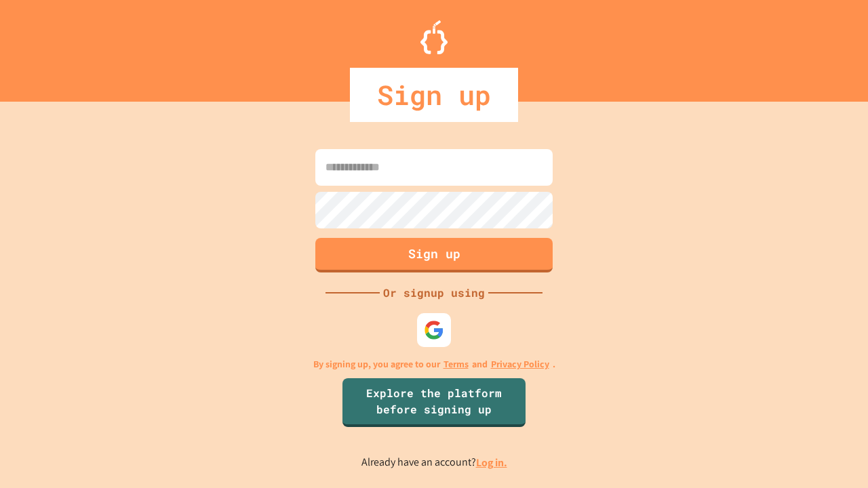 The image size is (868, 488). Describe the element at coordinates (520, 364) in the screenshot. I see `a: Privacy Policy` at that location.